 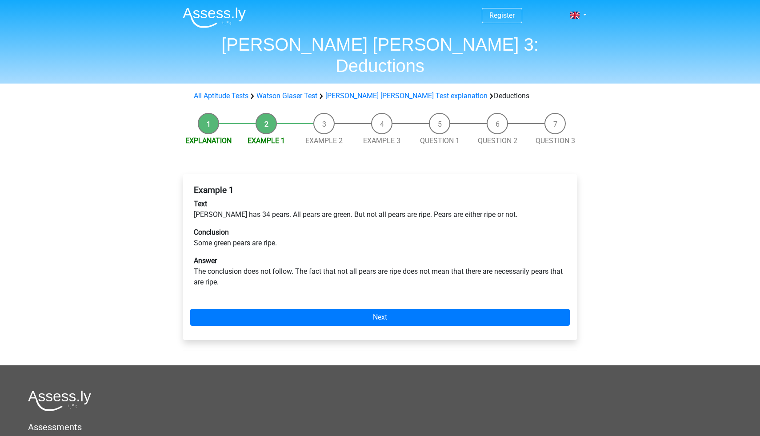 What do you see at coordinates (200, 204) in the screenshot?
I see `b: Text` at bounding box center [200, 204].